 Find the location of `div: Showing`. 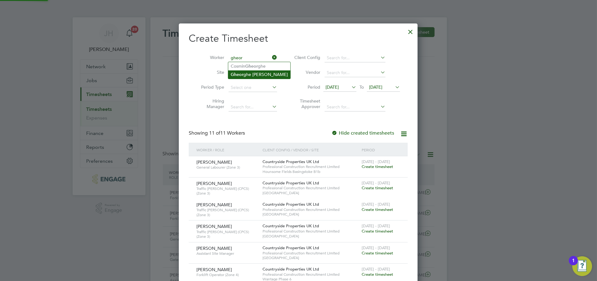

div: Showing is located at coordinates (217, 133).